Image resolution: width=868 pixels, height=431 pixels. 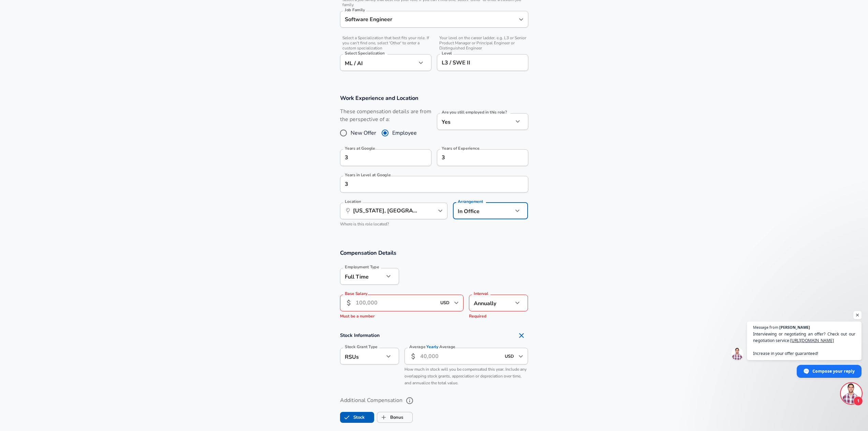 I want to click on label: Job Family, so click(x=355, y=10).